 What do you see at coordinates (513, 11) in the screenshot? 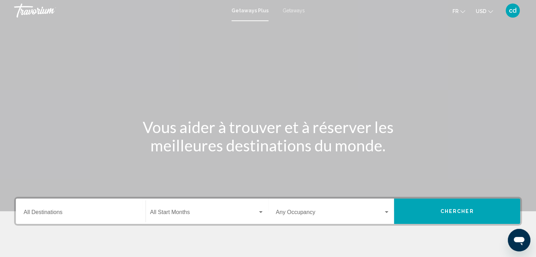
I see `span: cd` at bounding box center [513, 11].